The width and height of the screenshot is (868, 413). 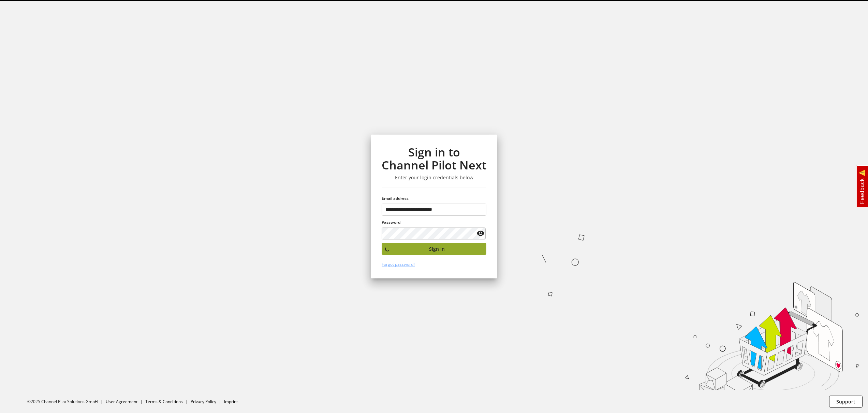 What do you see at coordinates (846, 401) in the screenshot?
I see `span: Support` at bounding box center [846, 401].